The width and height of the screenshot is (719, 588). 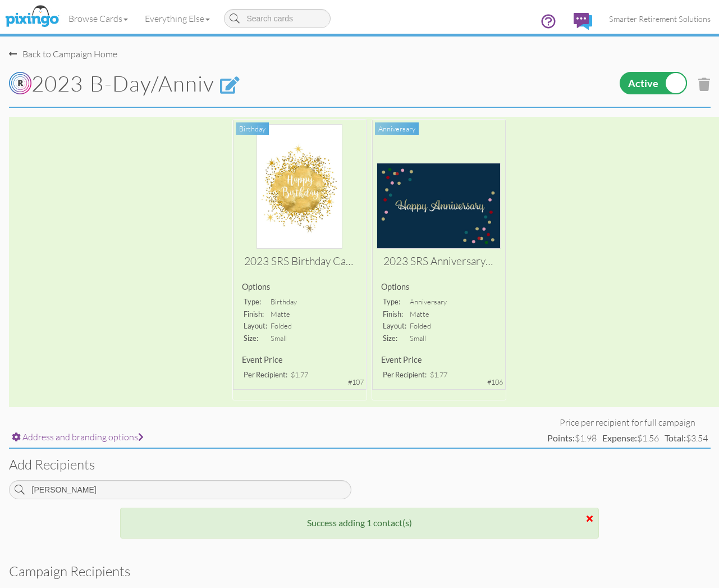 What do you see at coordinates (360, 571) in the screenshot?
I see `h3: Campaign recipients` at bounding box center [360, 571].